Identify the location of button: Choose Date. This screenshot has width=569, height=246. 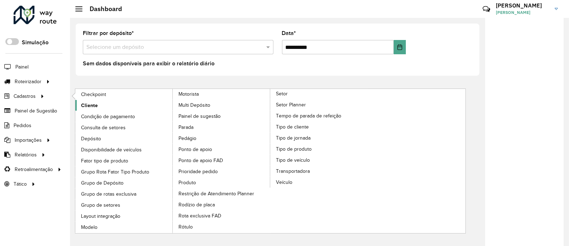
(400, 47).